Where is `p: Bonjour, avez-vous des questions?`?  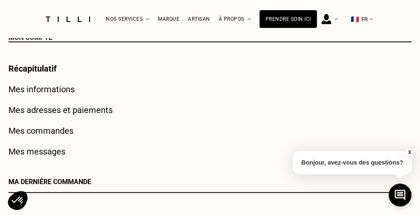 p: Bonjour, avez-vous des questions? is located at coordinates (353, 162).